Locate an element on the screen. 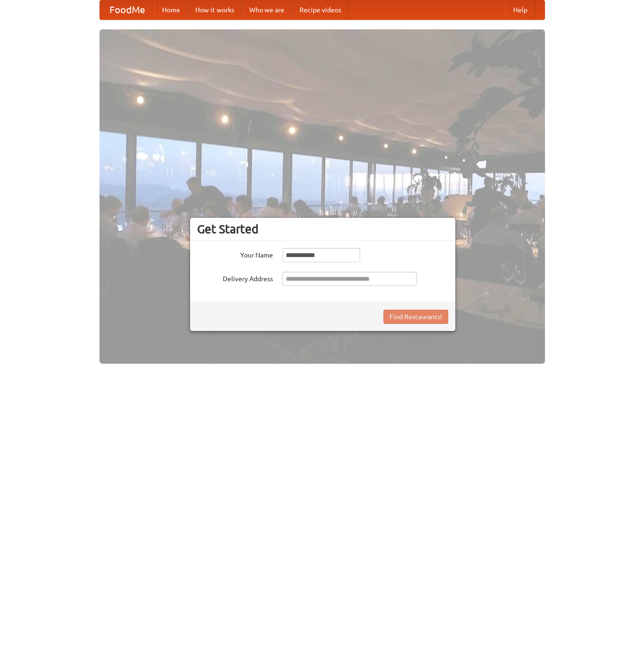 This screenshot has height=671, width=644. a: Help is located at coordinates (520, 10).